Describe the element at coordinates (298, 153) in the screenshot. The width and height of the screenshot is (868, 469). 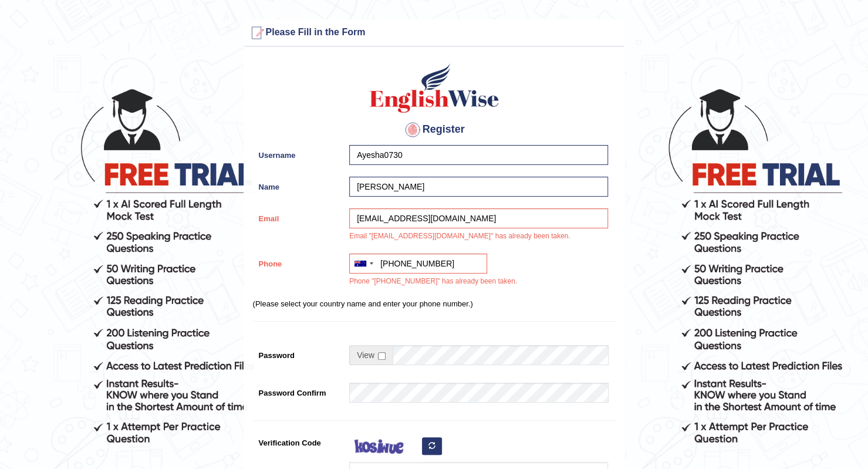
I see `label: Username` at that location.